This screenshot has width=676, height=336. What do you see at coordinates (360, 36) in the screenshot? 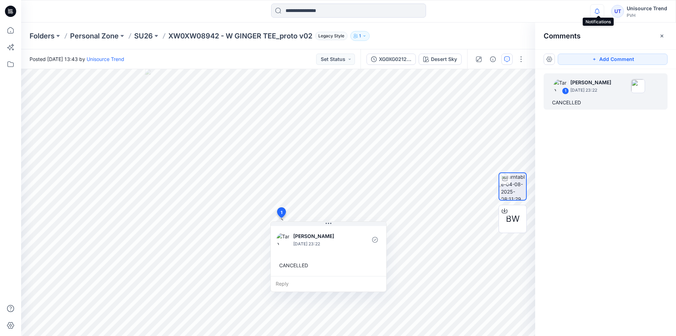
I see `p: 1` at bounding box center [360, 36].